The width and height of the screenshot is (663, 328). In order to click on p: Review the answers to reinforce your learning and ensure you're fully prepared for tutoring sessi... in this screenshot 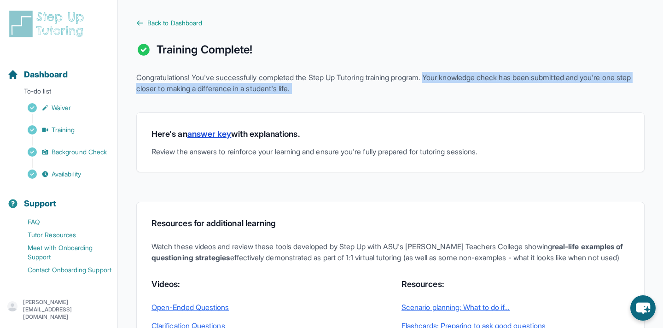, I will do `click(390, 151)`.